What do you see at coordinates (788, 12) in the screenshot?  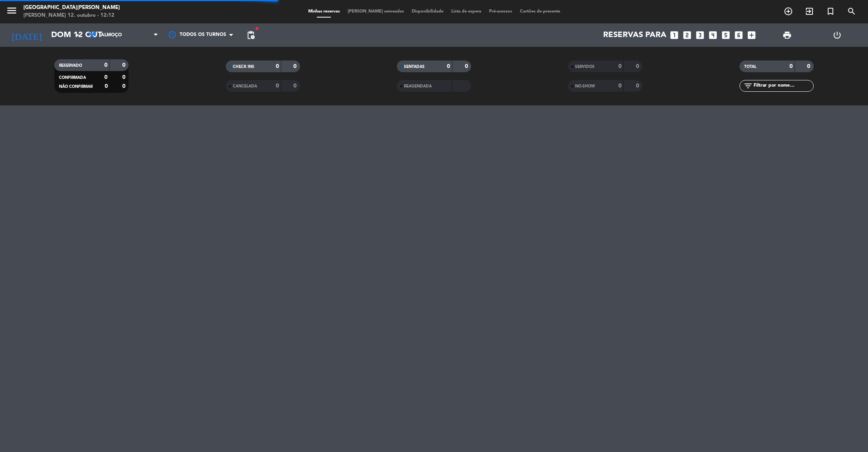 I see `i: add_circle_outline` at bounding box center [788, 12].